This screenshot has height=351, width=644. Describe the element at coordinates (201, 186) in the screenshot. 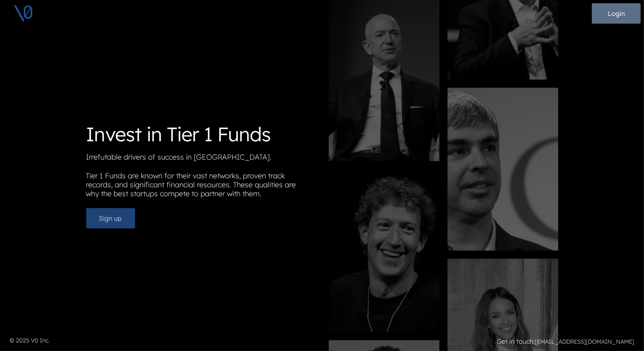

I see `p: Tier 1 Funds are known for their vast networks, proven track records, and significant financial r...` at that location.